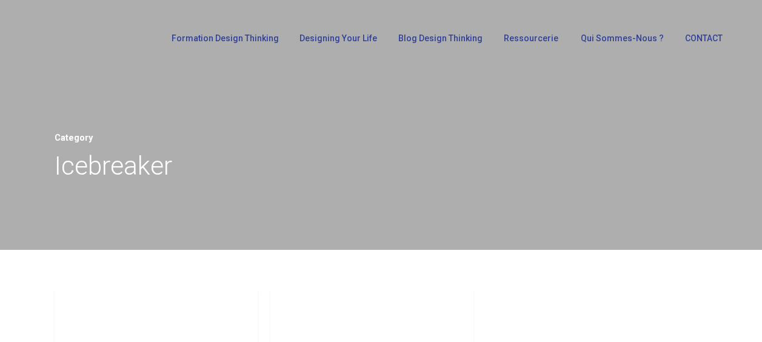 The width and height of the screenshot is (762, 342). What do you see at coordinates (439, 42) in the screenshot?
I see `a: Blog Design Thinking` at bounding box center [439, 42].